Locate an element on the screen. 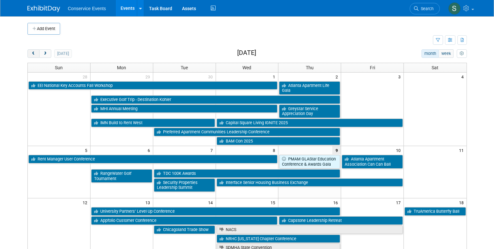  span: 15 is located at coordinates (274, 202).